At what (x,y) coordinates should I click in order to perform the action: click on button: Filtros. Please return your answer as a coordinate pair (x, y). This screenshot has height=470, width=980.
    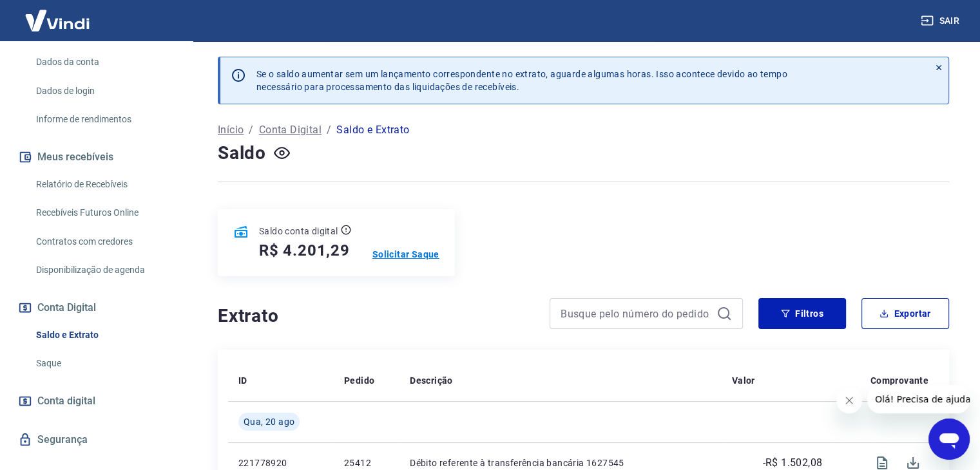
    Looking at the image, I should click on (802, 314).